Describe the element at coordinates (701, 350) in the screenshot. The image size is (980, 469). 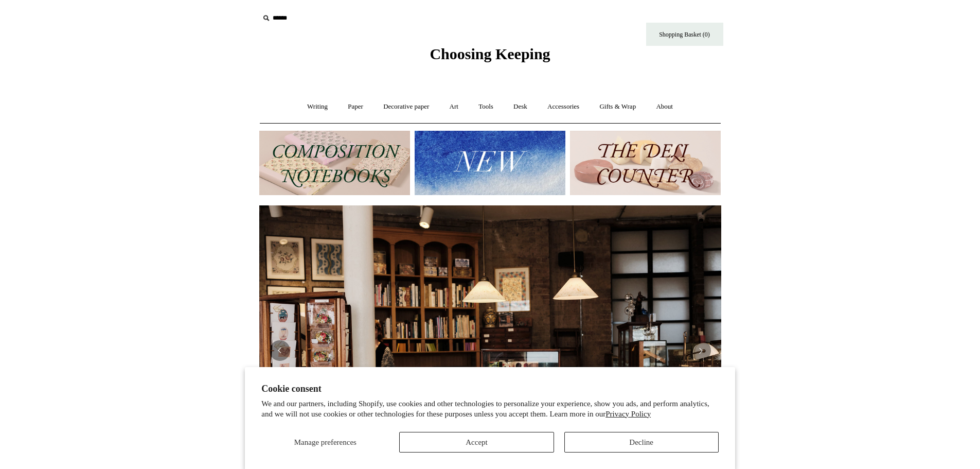
I see `button: Next` at that location.